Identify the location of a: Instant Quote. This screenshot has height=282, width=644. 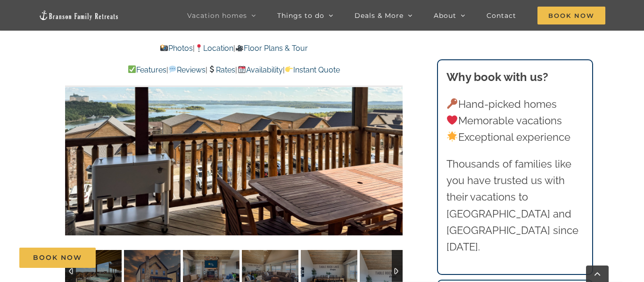
(312, 70).